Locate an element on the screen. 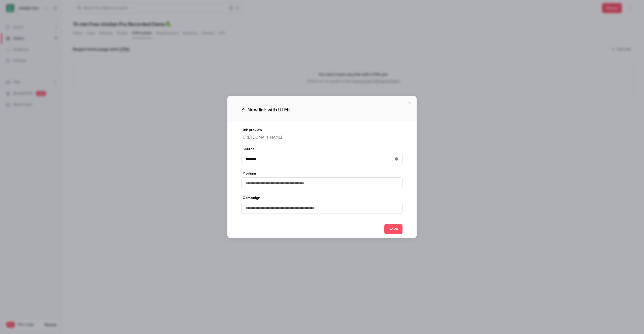 The image size is (644, 334). label: Medium is located at coordinates (322, 173).